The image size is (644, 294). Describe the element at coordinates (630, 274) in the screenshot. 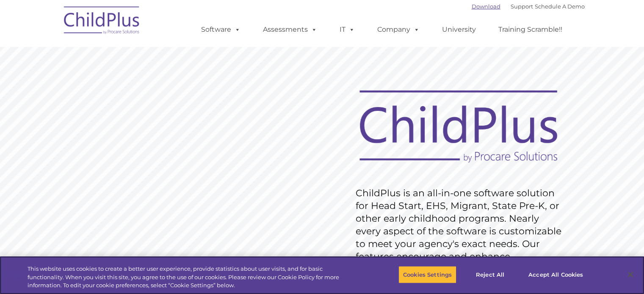

I see `button: Close` at that location.